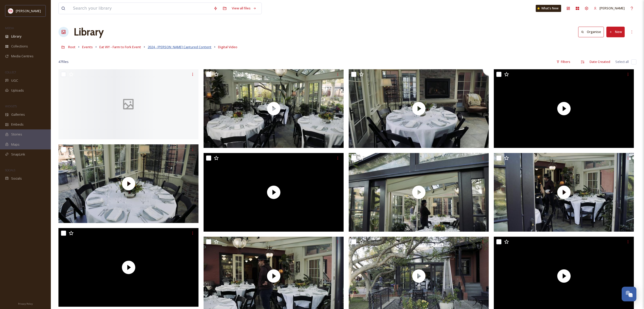 This screenshot has height=309, width=644. What do you see at coordinates (622, 61) in the screenshot?
I see `span: Select all` at bounding box center [622, 61].